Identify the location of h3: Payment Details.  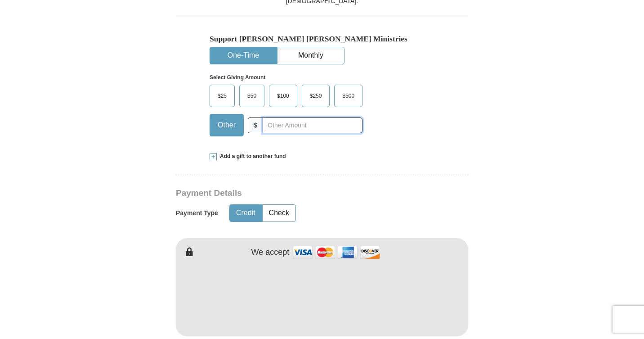
(291, 193).